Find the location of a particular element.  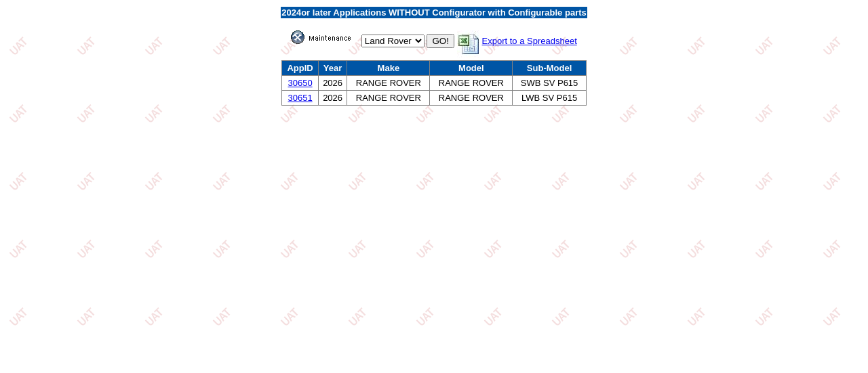

a: 30651 is located at coordinates (300, 98).